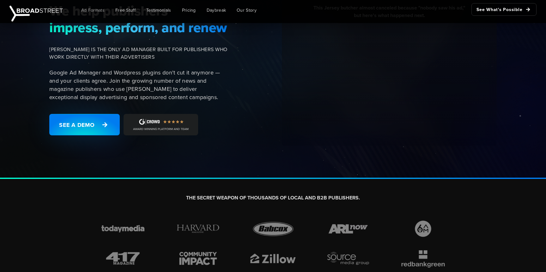  What do you see at coordinates (36, 14) in the screenshot?
I see `img: Broadstreet | The Ad Manager for Small Publishers` at bounding box center [36, 14].